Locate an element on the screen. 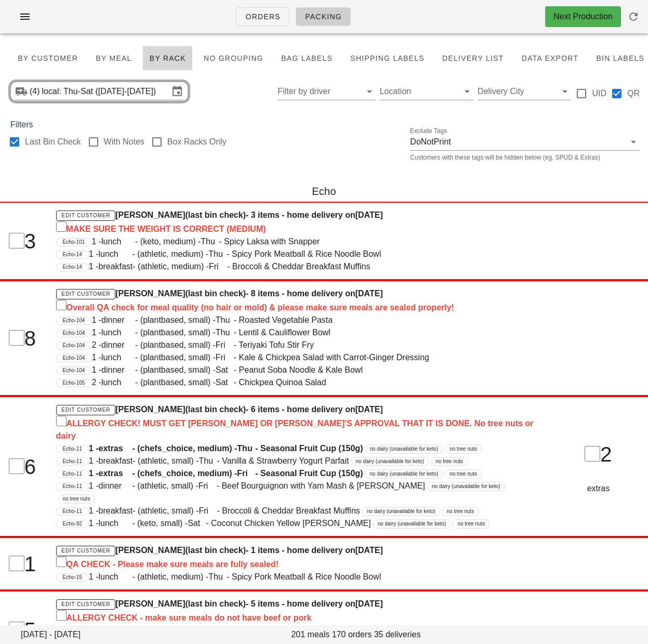 Image resolution: width=648 pixels, height=644 pixels. span: Shipping Labels is located at coordinates (387, 58).